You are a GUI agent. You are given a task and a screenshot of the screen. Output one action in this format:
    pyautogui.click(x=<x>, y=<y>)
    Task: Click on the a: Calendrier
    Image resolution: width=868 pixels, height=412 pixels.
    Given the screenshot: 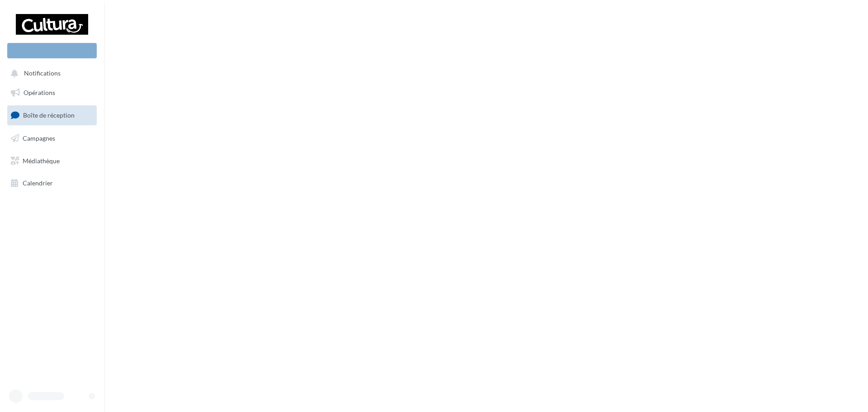 What is the action you would take?
    pyautogui.click(x=52, y=183)
    